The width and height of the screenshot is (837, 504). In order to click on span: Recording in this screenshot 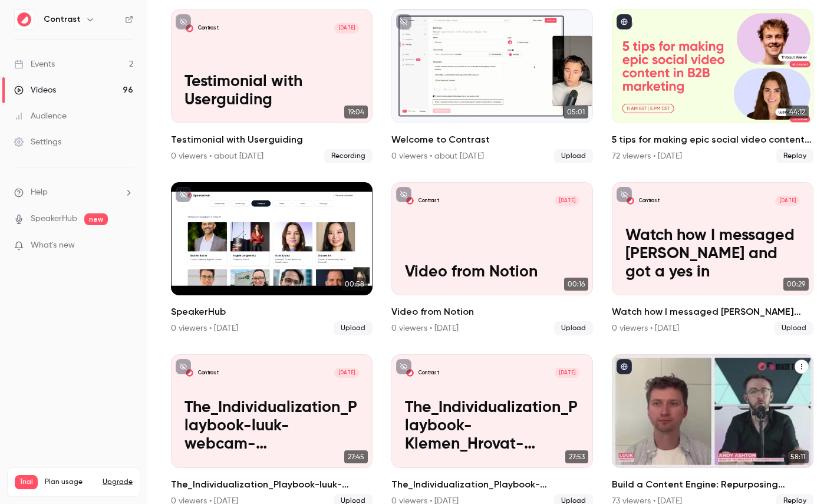, I will do `click(348, 156)`.